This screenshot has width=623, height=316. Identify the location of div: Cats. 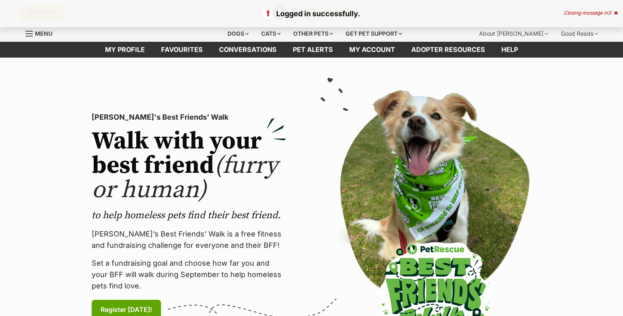
(271, 34).